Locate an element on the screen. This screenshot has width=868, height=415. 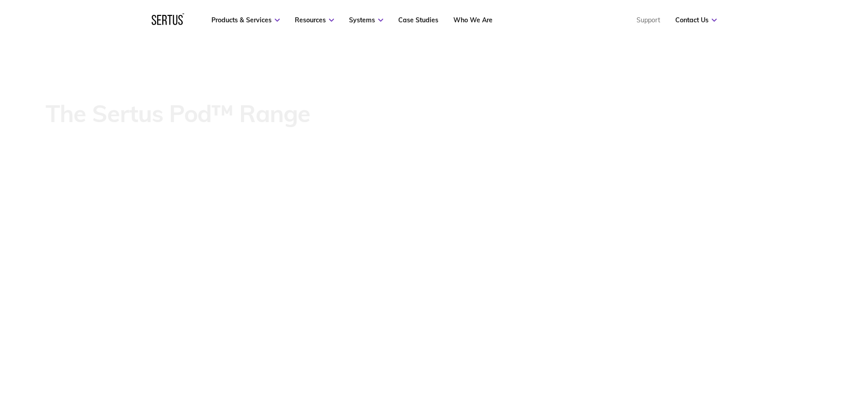
a: Case Studies is located at coordinates (418, 20).